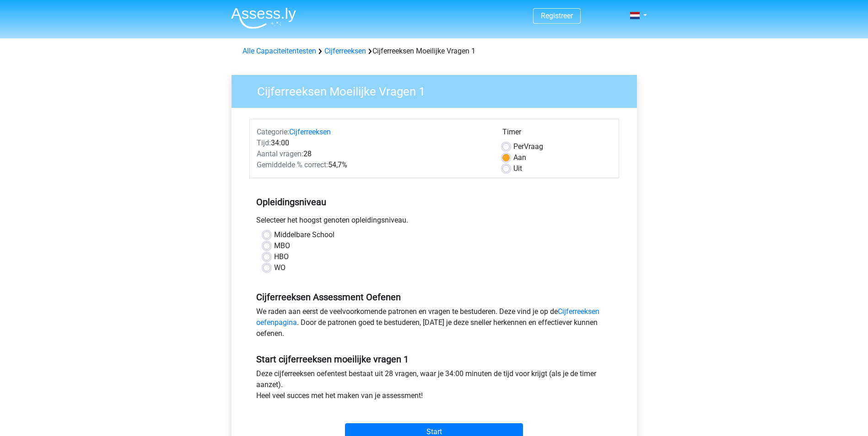 This screenshot has width=868, height=436. I want to click on span: Tijd:, so click(263, 143).